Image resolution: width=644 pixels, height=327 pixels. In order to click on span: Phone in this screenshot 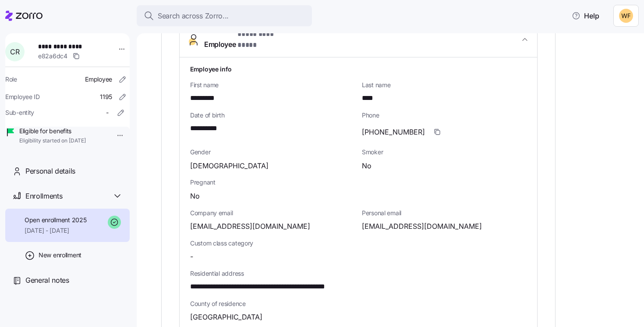, I will do `click(444, 115)`.